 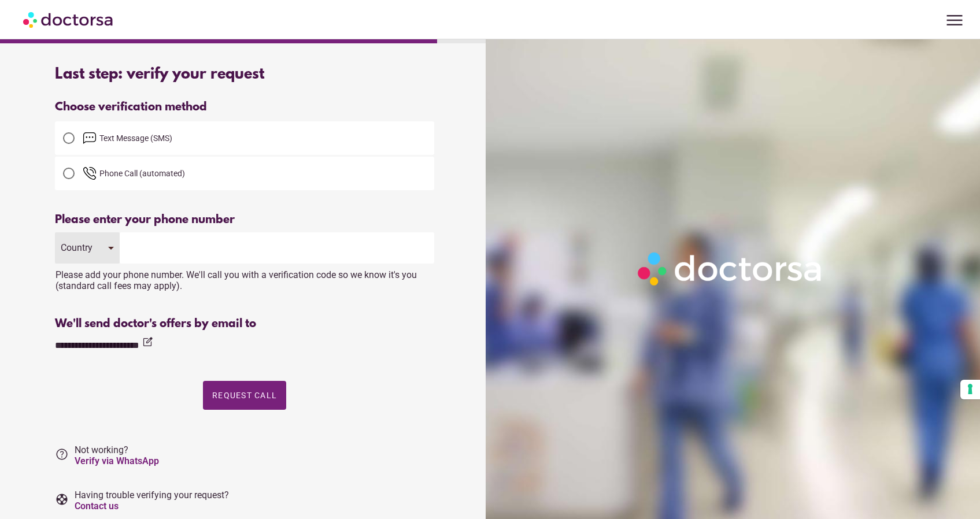 What do you see at coordinates (79, 247) in the screenshot?
I see `div: Country` at bounding box center [79, 247].